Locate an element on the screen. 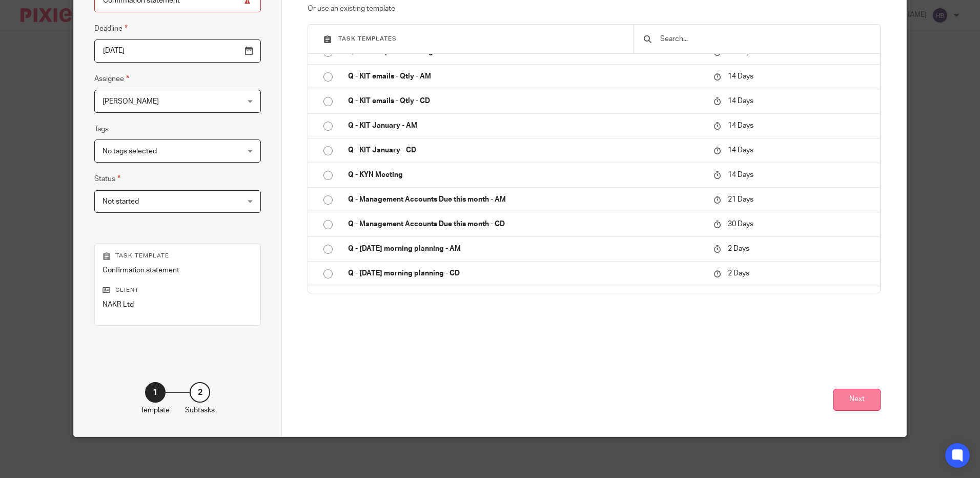 The height and width of the screenshot is (478, 980). input: Search... is located at coordinates (764, 39).